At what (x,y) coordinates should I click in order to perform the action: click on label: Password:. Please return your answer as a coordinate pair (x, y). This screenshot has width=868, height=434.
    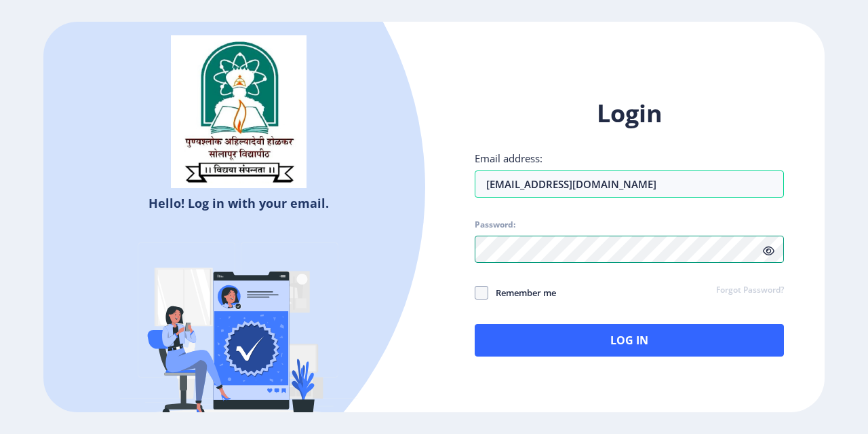
    Looking at the image, I should click on (495, 224).